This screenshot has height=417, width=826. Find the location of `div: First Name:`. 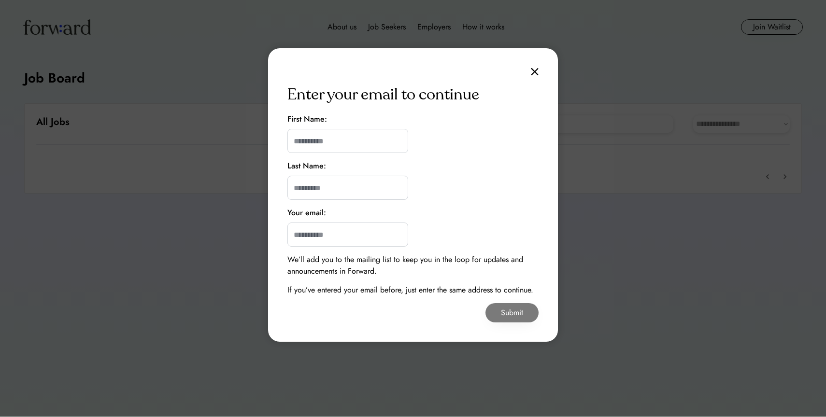

div: First Name: is located at coordinates (307, 119).